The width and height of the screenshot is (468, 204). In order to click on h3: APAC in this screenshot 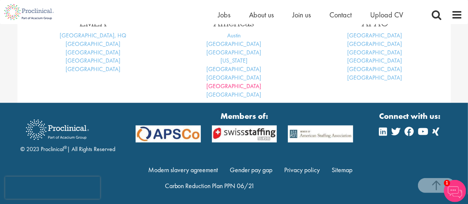, I will do `click(375, 23)`.